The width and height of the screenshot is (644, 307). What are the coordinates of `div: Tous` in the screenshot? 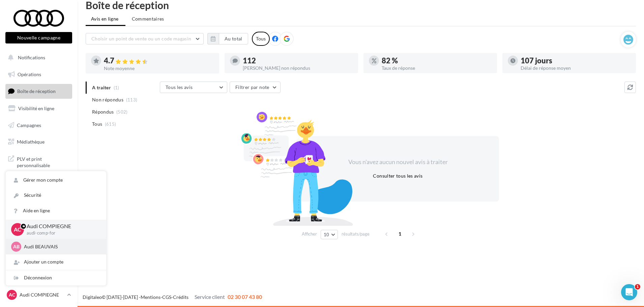 It's located at (261, 39).